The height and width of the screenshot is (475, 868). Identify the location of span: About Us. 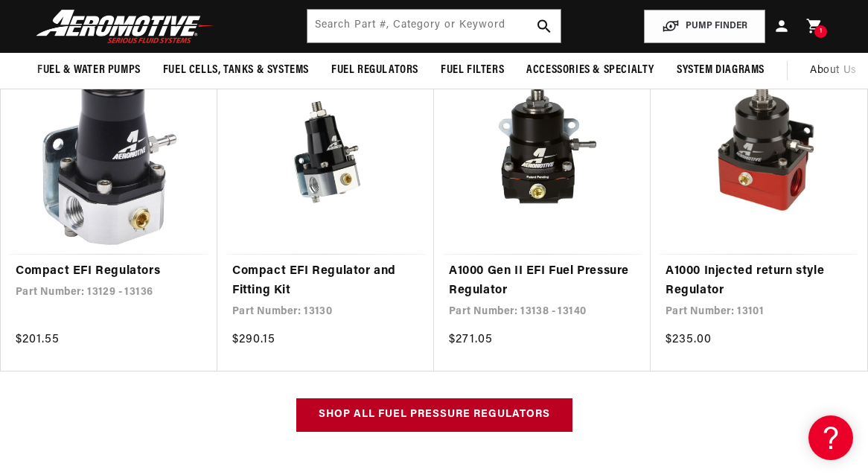
(833, 70).